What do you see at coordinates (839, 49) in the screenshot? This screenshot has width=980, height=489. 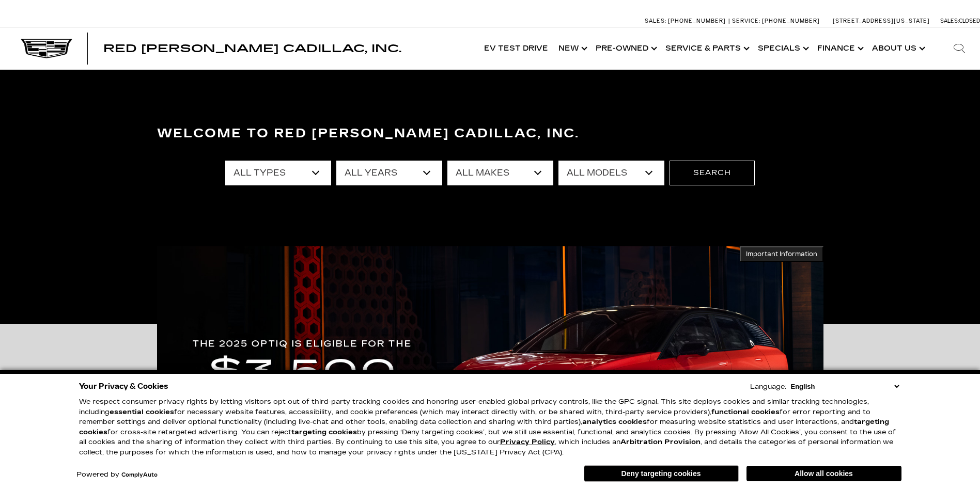 I see `a: Finance` at bounding box center [839, 49].